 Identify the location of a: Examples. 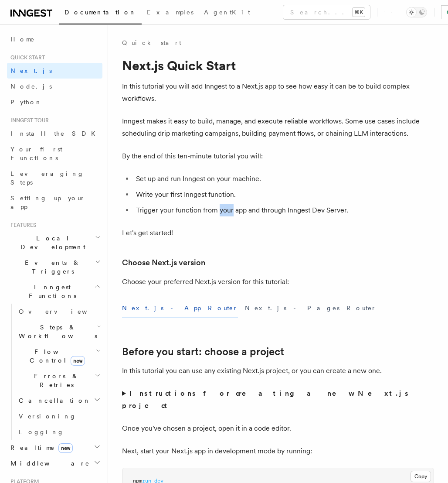
(170, 13).